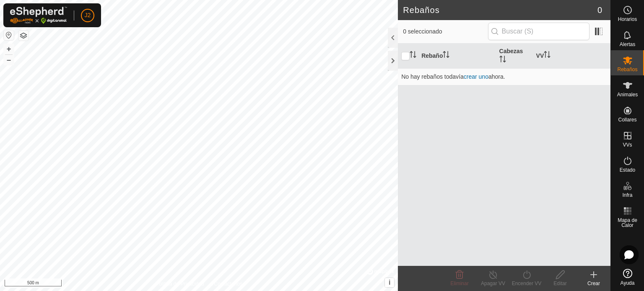  I want to click on span: Alertas, so click(627, 44).